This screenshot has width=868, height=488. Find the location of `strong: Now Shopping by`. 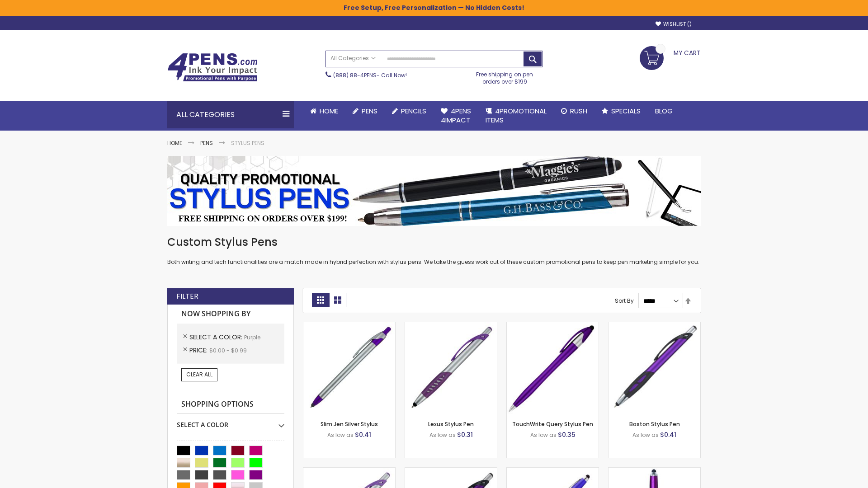

strong: Now Shopping by is located at coordinates (231, 314).